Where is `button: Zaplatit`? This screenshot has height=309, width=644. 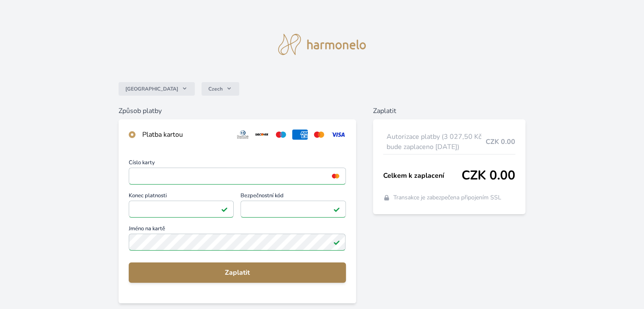 button: Zaplatit is located at coordinates (237, 273).